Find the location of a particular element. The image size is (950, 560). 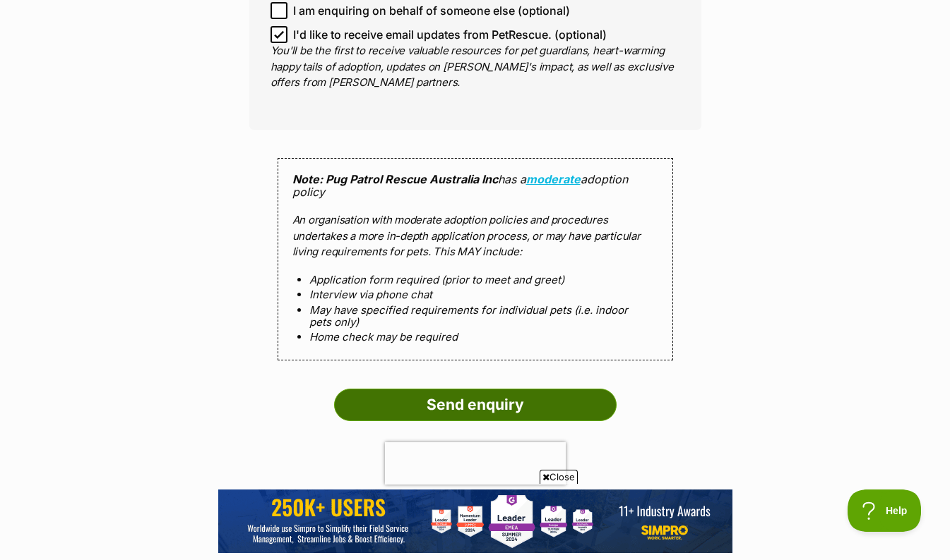

a: Privacy Notification is located at coordinates (678, 7).